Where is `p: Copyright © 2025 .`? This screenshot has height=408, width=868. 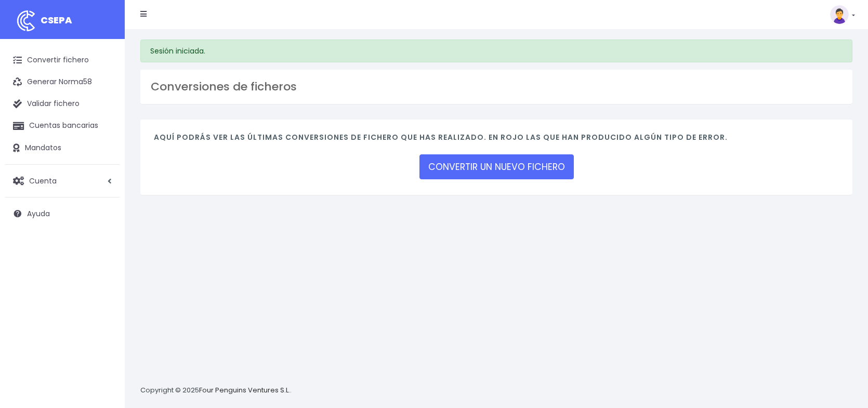 p: Copyright © 2025 . is located at coordinates (216, 390).